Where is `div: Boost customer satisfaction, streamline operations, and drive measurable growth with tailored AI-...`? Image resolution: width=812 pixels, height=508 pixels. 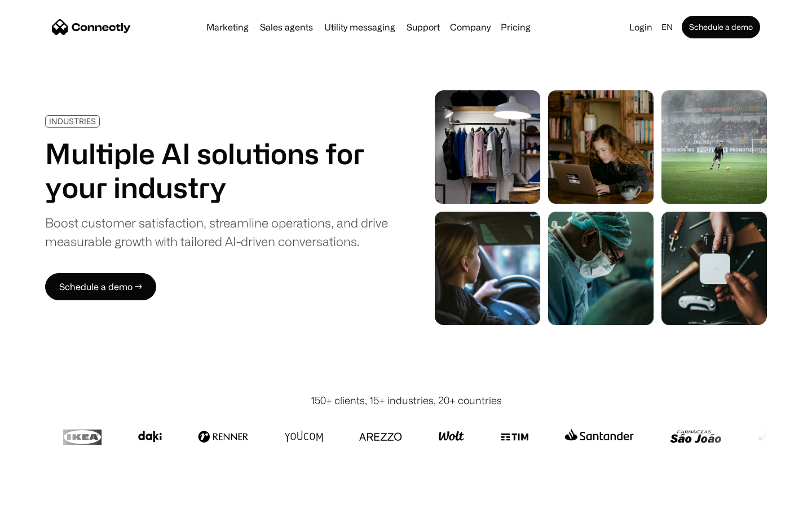
div: Boost customer satisfaction, streamline operations, and drive measurable growth with tailored AI-... is located at coordinates (217, 232).